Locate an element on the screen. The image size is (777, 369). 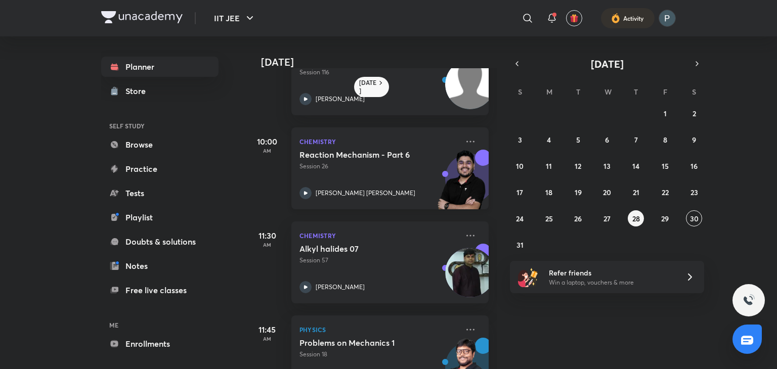
abbr: August 29, 2025 is located at coordinates (665, 219).